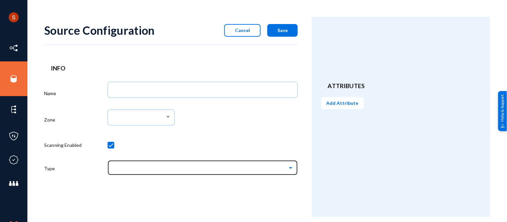 Image resolution: width=507 pixels, height=222 pixels. I want to click on label: Zone, so click(50, 120).